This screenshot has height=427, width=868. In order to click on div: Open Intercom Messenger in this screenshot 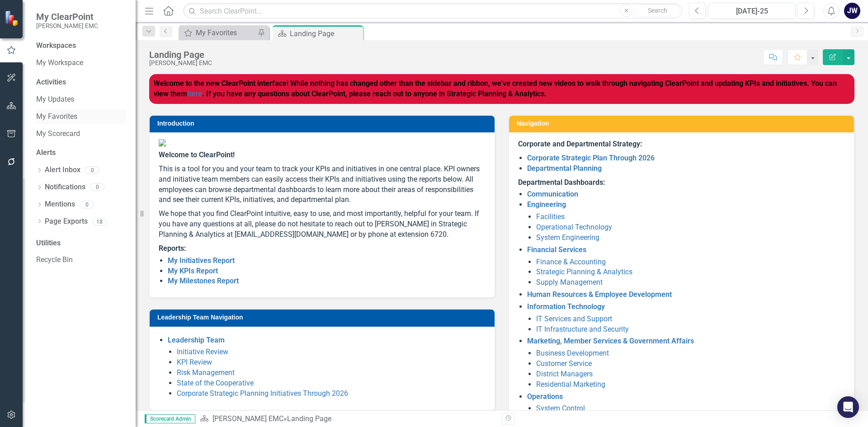, I will do `click(848, 407)`.